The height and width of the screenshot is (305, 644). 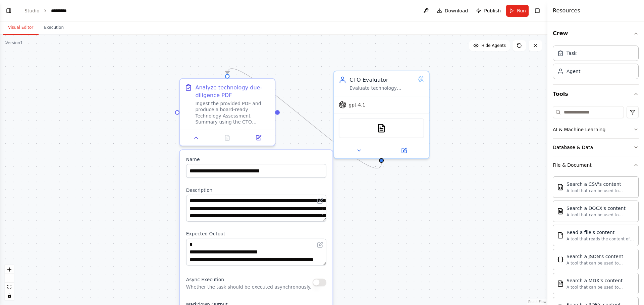 I want to click on button: Database & Data, so click(x=595, y=148).